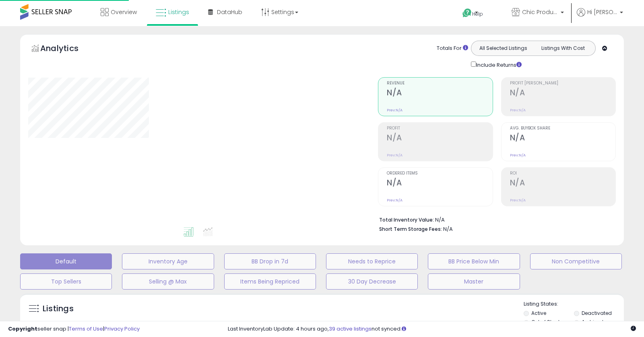  I want to click on span: Avg. Buybox Share, so click(563, 128).